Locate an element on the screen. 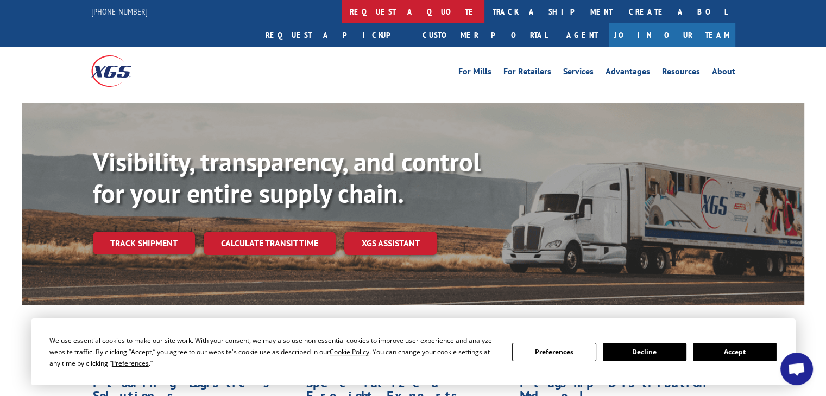 Image resolution: width=826 pixels, height=396 pixels. button: Preferences is located at coordinates (554, 352).